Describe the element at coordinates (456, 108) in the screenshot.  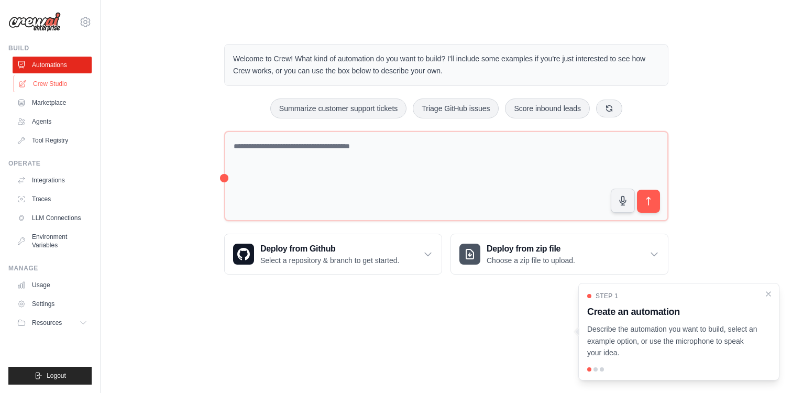
I see `button: Triage GitHub issues` at that location.